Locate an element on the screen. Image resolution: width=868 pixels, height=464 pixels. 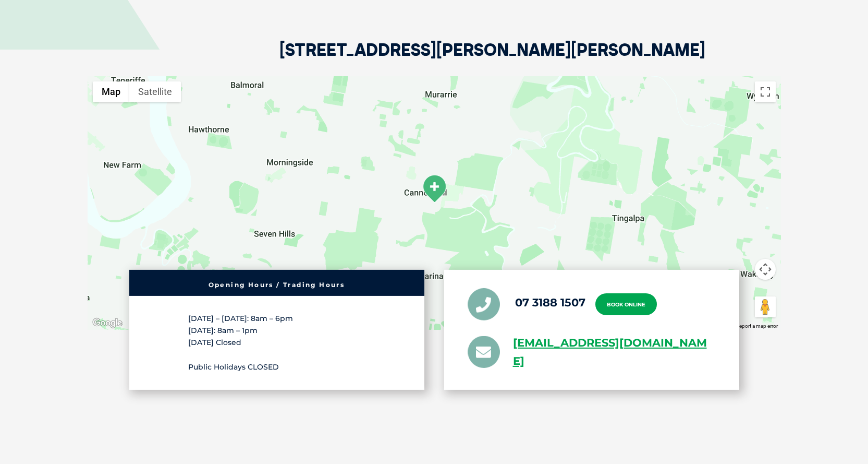
button: Show satellite imagery is located at coordinates (155, 92).